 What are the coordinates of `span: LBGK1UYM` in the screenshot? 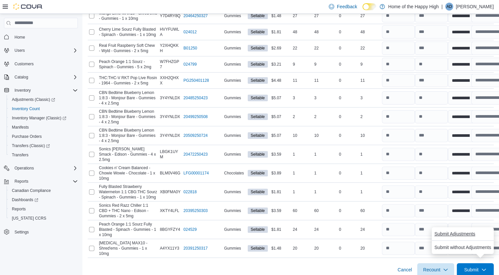 It's located at (170, 154).